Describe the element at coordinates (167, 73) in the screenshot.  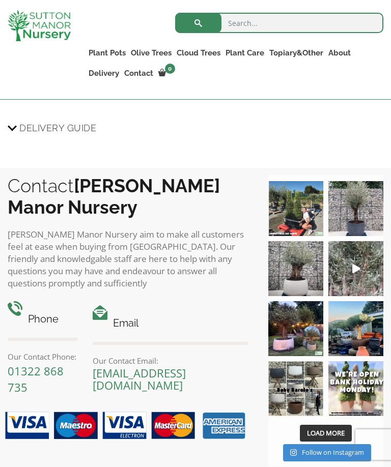
I see `a: 0` at that location.